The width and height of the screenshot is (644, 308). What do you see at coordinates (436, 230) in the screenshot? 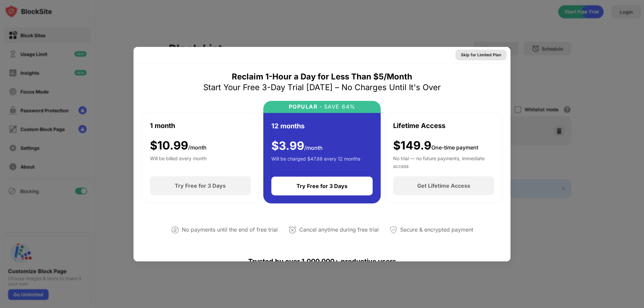
I see `div: Secure & encrypted payment` at bounding box center [436, 230].